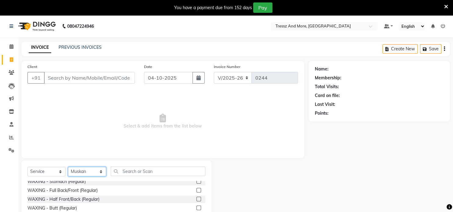  Describe the element at coordinates (32, 67) in the screenshot. I see `label: Client` at that location.